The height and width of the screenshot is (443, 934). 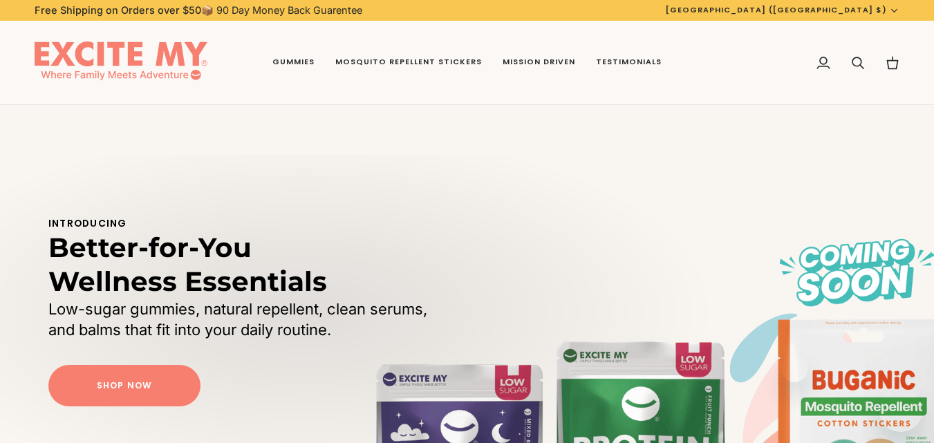 I want to click on a: Shop Now, so click(x=124, y=386).